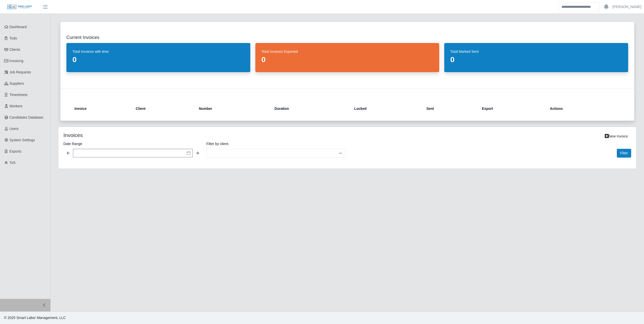 Image resolution: width=644 pixels, height=324 pixels. Describe the element at coordinates (450, 108) in the screenshot. I see `th: Sent` at that location.